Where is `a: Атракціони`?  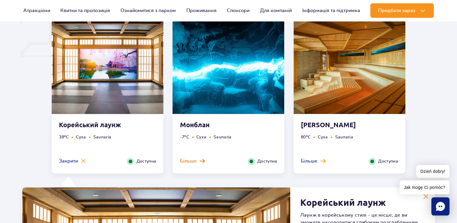 a: Атракціони is located at coordinates (37, 11).